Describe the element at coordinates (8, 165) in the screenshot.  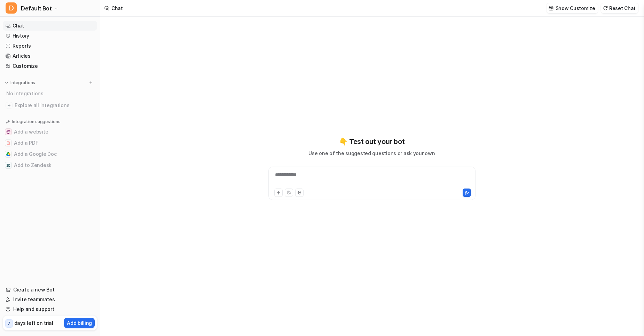
I see `img: Add to Zendesk` at that location.